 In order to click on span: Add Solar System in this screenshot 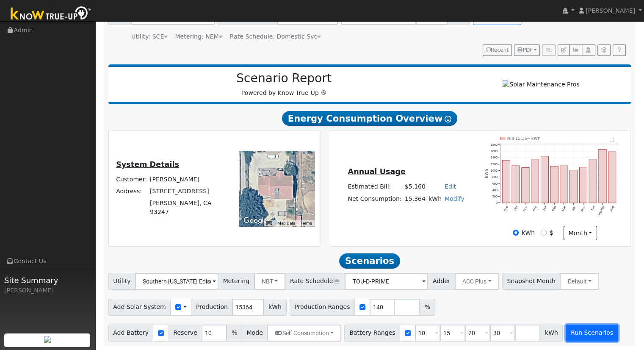, I will do `click(140, 307)`.